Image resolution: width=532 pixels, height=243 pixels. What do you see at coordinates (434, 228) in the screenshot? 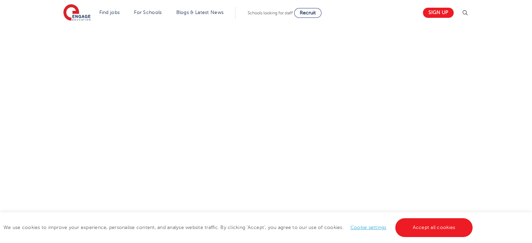
I see `a: Accept all cookies` at bounding box center [434, 228].